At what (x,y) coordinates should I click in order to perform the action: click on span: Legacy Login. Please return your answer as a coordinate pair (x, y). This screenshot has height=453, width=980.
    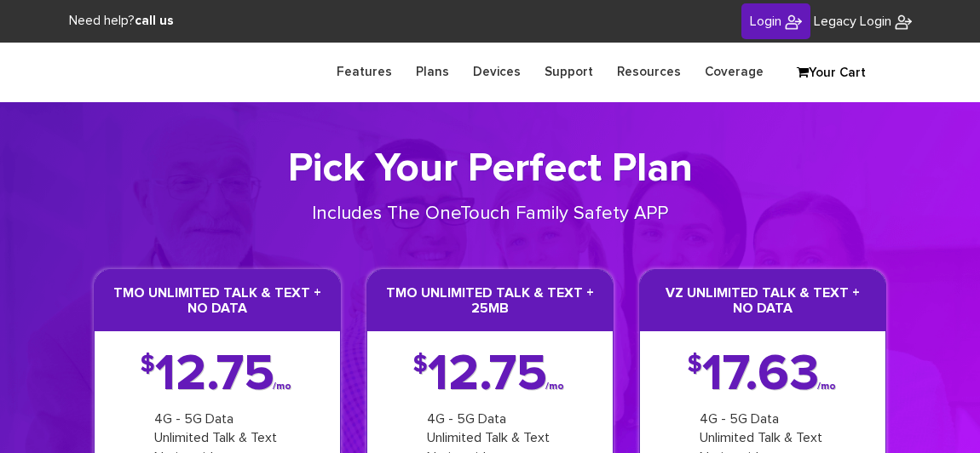
    Looking at the image, I should click on (852, 22).